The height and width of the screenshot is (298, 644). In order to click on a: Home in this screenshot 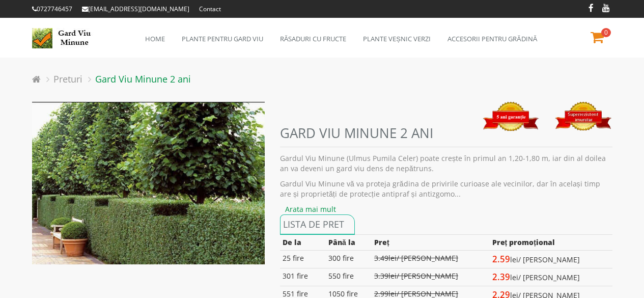, I will do `click(154, 38)`.